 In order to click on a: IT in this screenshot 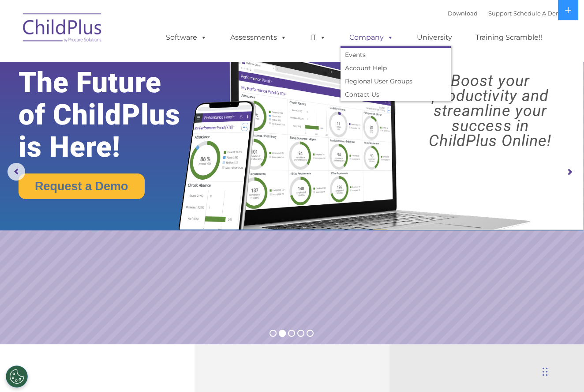, I will do `click(318, 38)`.